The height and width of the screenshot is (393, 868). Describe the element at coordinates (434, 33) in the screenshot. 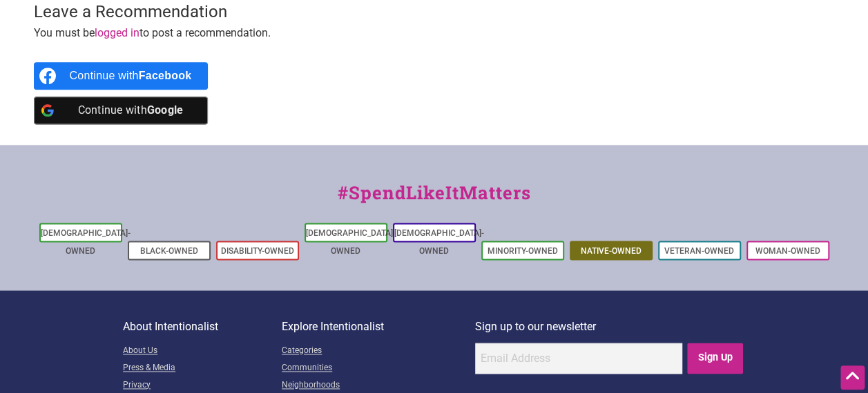

I see `p: You must be to post a recommendation.` at that location.